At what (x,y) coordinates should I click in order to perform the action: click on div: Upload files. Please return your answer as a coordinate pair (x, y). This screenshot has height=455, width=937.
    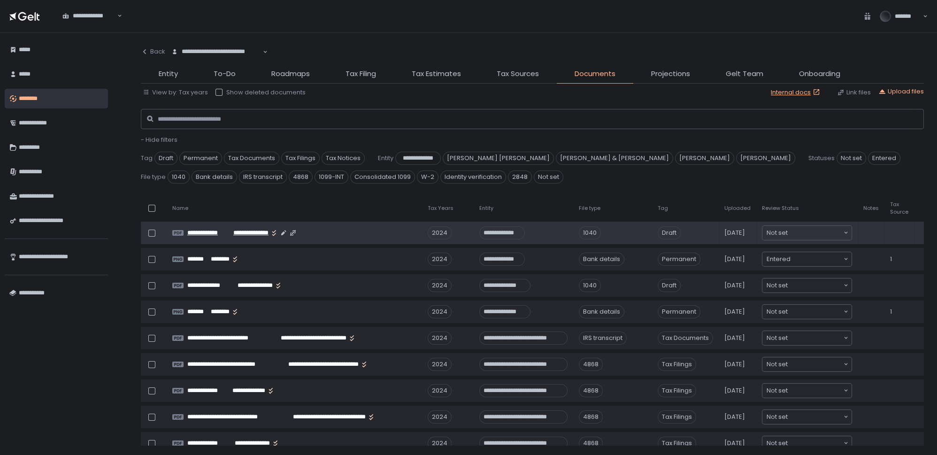
    Looking at the image, I should click on (901, 92).